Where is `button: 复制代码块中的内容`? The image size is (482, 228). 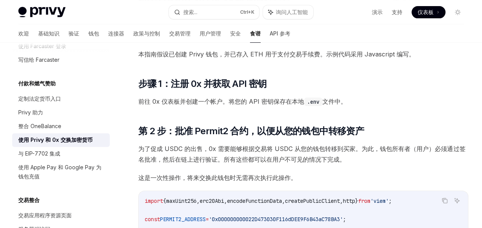 button: 复制代码块中的内容 is located at coordinates (444, 200).